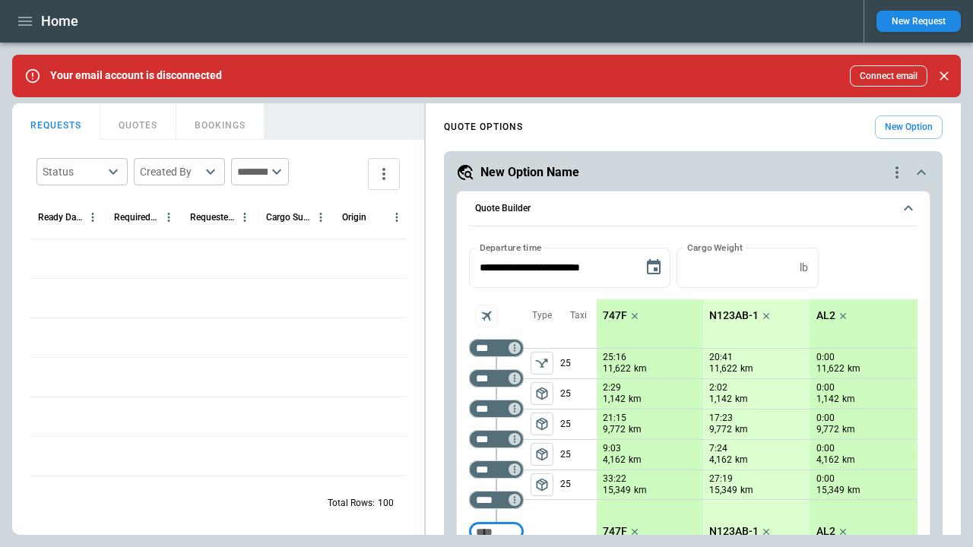  What do you see at coordinates (944, 76) in the screenshot?
I see `button: Close` at bounding box center [944, 76].